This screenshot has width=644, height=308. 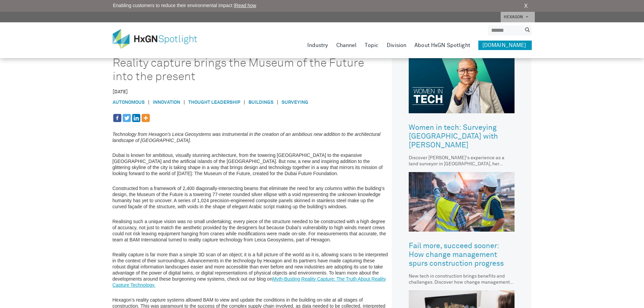 What do you see at coordinates (250, 197) in the screenshot?
I see `p: Constructed from a framework of 2,400 diagonally-intersecting beams that eliminate the need for a...` at bounding box center [250, 197].